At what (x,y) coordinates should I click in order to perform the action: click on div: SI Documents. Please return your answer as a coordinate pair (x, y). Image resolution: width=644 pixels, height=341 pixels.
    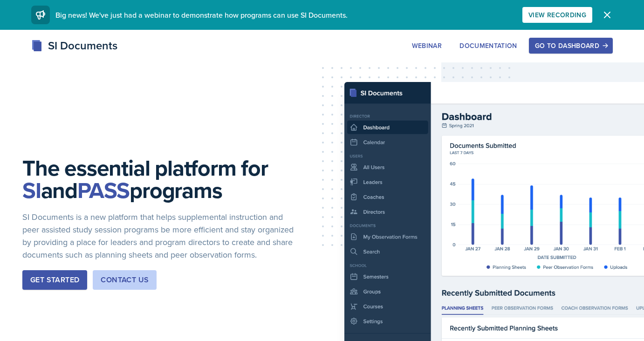
    Looking at the image, I should click on (74, 46).